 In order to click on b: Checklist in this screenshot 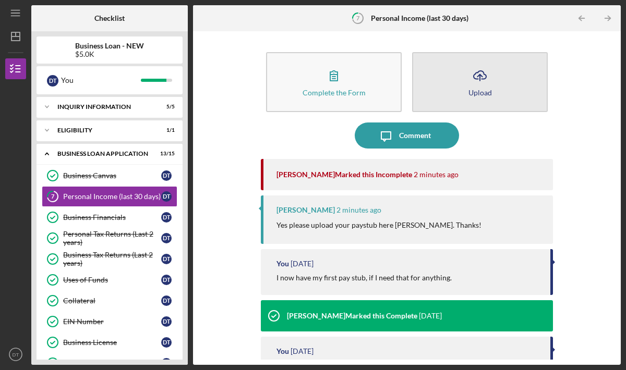, I will do `click(109, 18)`.